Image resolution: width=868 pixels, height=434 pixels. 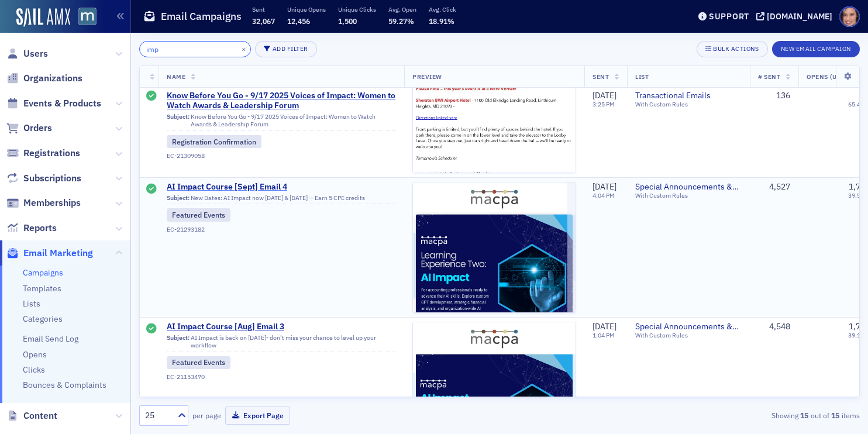 What do you see at coordinates (32, 416) in the screenshot?
I see `a: Content` at bounding box center [32, 416].